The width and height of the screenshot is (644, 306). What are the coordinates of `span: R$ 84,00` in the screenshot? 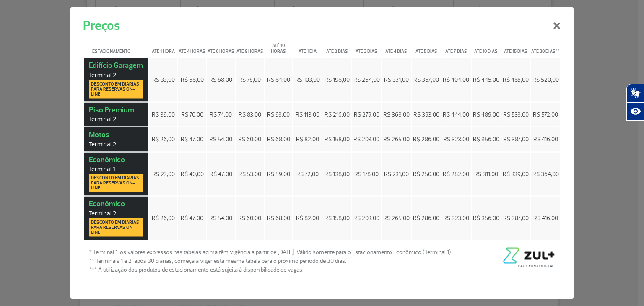 It's located at (279, 80).